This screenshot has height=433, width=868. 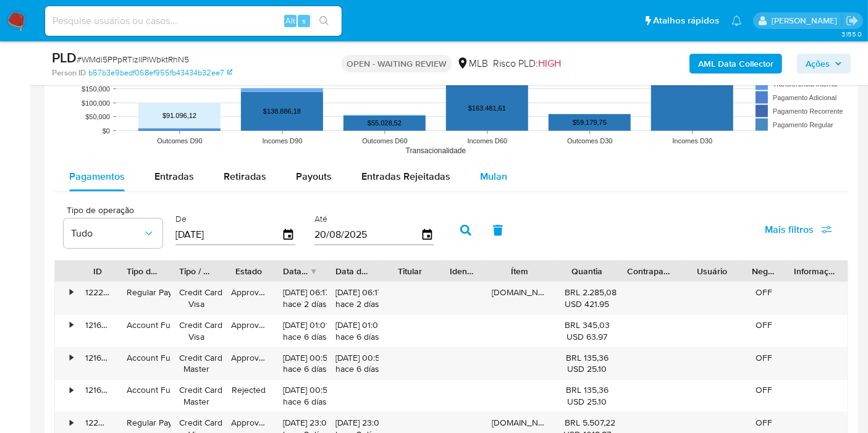 What do you see at coordinates (735, 63) in the screenshot?
I see `button: AML Data Collector` at bounding box center [735, 63].